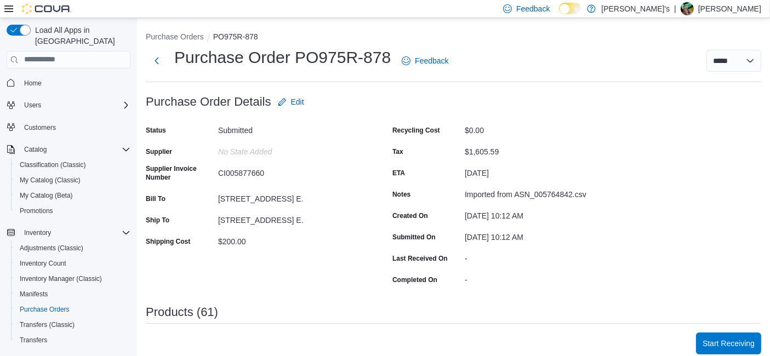 This screenshot has width=770, height=356. What do you see at coordinates (208, 102) in the screenshot?
I see `h3: Purchase Order Details` at bounding box center [208, 102].